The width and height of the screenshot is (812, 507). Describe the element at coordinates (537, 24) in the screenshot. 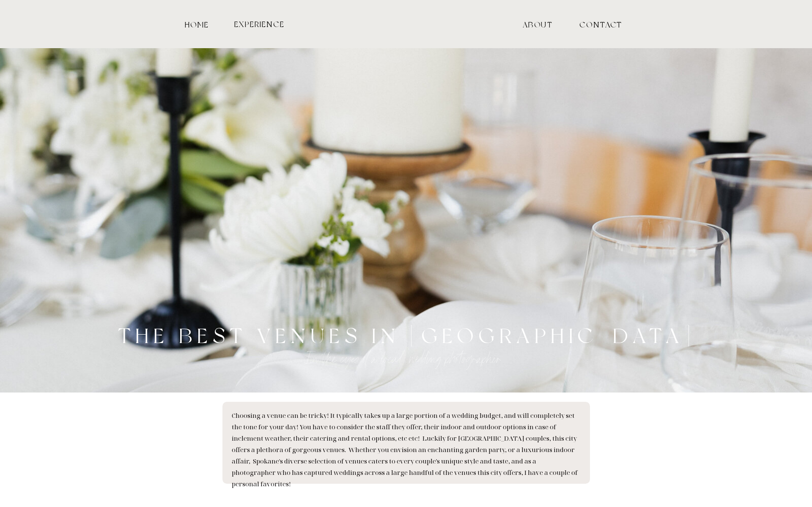

I see `nav: ABOUT` at that location.